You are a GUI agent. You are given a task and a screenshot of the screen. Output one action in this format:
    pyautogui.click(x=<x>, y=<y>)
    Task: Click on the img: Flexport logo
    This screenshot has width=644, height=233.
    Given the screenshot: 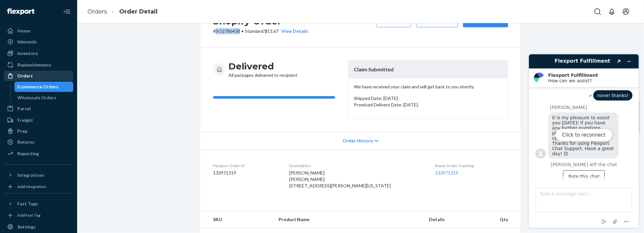 What is the action you would take?
    pyautogui.click(x=20, y=12)
    